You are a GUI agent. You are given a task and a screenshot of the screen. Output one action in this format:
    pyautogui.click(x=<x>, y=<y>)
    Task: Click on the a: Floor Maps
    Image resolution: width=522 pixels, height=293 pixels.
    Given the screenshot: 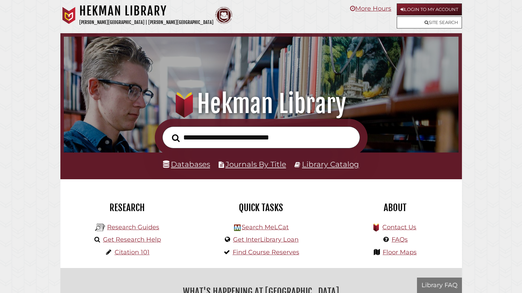 What is the action you would take?
    pyautogui.click(x=399, y=253)
    